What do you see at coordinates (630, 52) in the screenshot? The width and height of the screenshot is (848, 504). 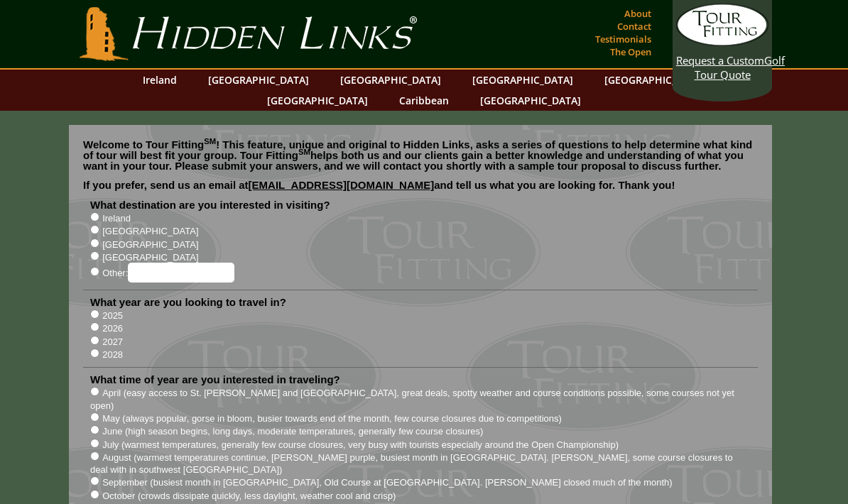 I see `a: The Open` at bounding box center [630, 52].